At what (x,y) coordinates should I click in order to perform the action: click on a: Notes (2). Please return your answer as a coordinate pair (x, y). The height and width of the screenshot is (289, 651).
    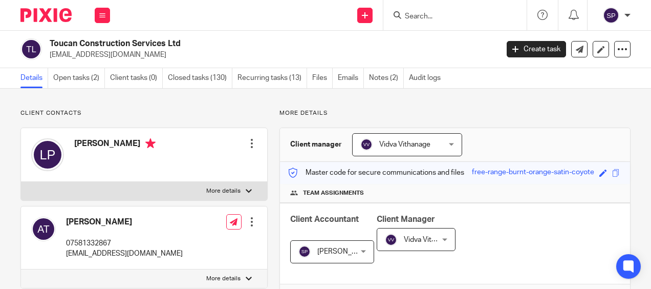
    Looking at the image, I should click on (387, 78).